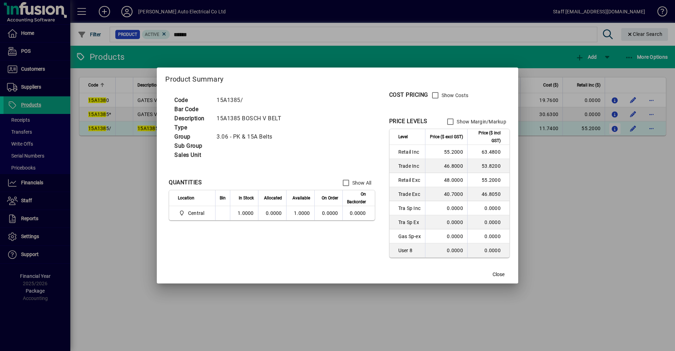  Describe the element at coordinates (186, 198) in the screenshot. I see `span: Location` at that location.